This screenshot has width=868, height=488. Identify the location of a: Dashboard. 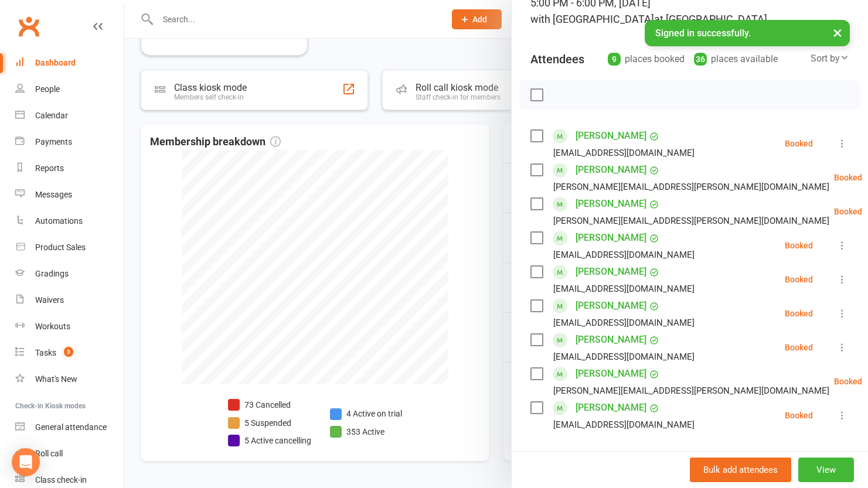
(69, 63).